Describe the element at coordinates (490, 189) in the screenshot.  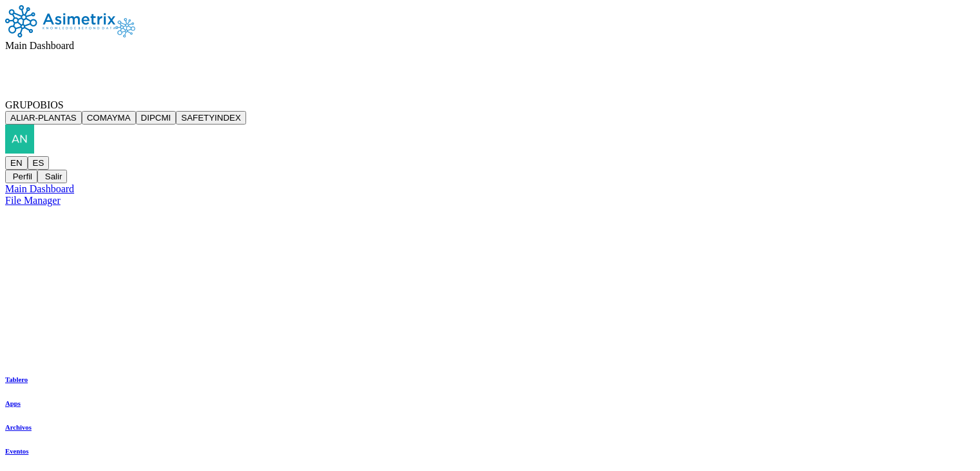
I see `a: Main Dashboard` at that location.